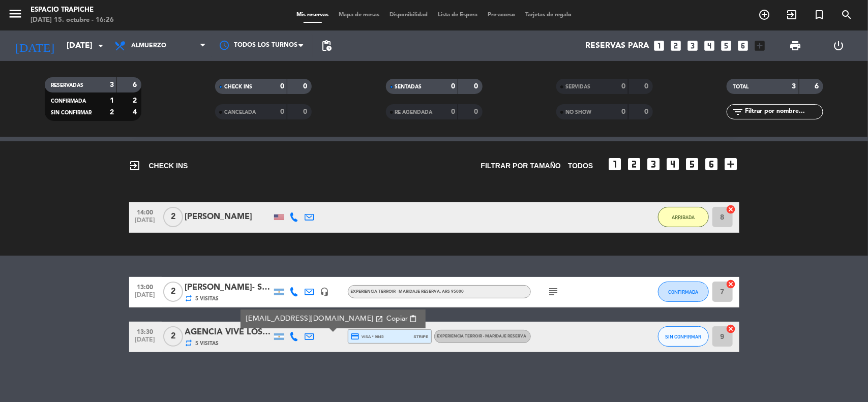  What do you see at coordinates (367, 336) in the screenshot?
I see `span: visa * 9845` at bounding box center [367, 336].